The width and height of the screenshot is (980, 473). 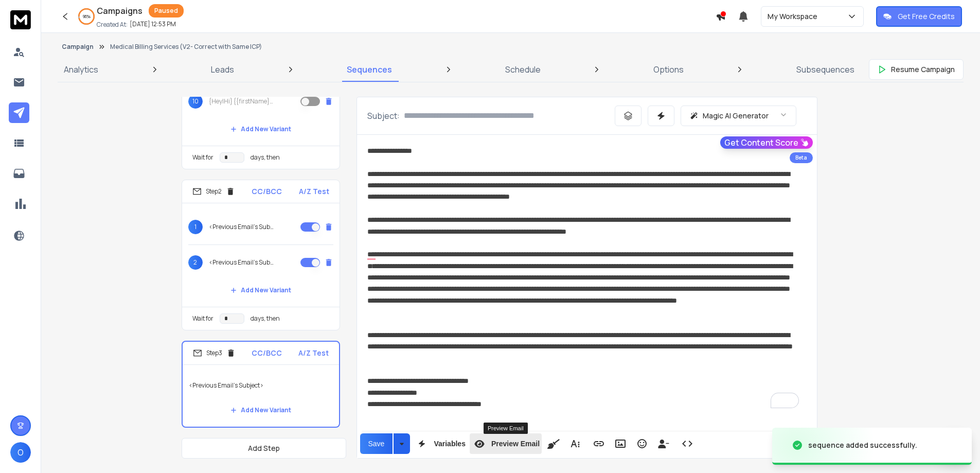 What do you see at coordinates (794, 17) in the screenshot?
I see `p: My Workspace` at bounding box center [794, 17].